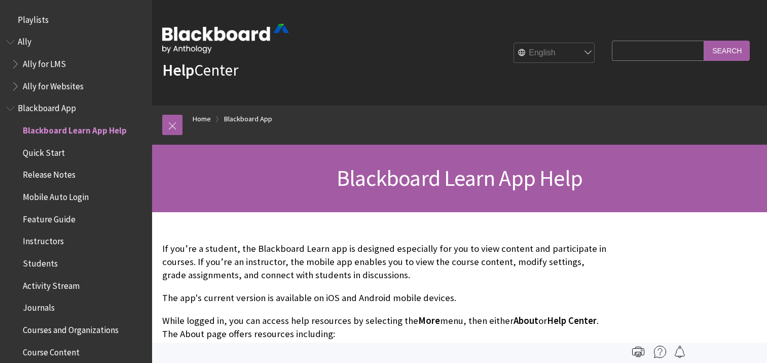 This screenshot has height=363, width=767. What do you see at coordinates (49, 173) in the screenshot?
I see `span: Release Notes` at bounding box center [49, 173].